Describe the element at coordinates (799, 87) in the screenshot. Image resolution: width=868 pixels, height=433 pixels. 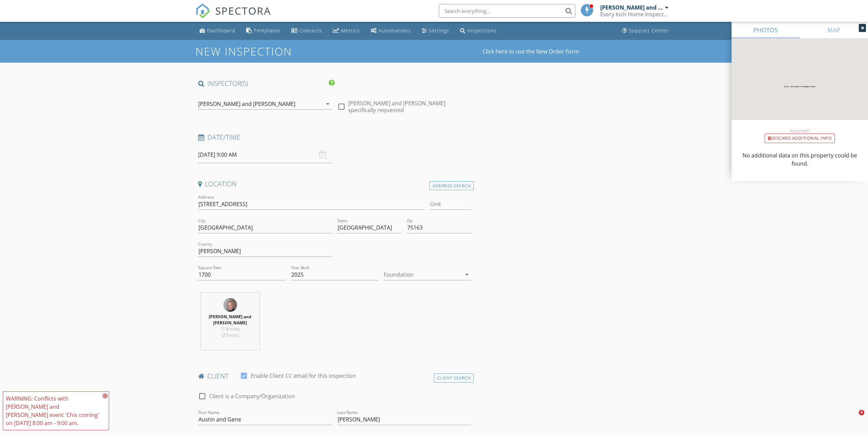
I see `img: streetview` at that location.